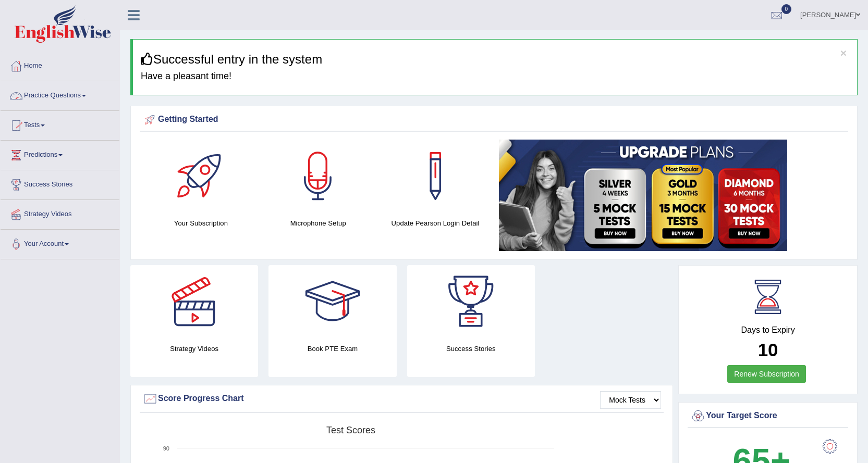 This screenshot has width=868, height=463. Describe the element at coordinates (495, 76) in the screenshot. I see `h4: Have a pleasant time!` at that location.